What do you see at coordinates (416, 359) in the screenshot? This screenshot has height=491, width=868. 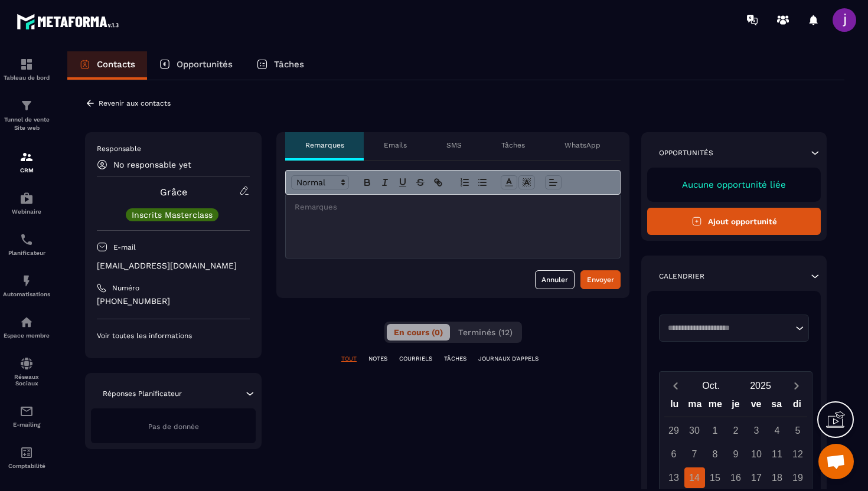 I see `p: COURRIELS` at bounding box center [416, 359].